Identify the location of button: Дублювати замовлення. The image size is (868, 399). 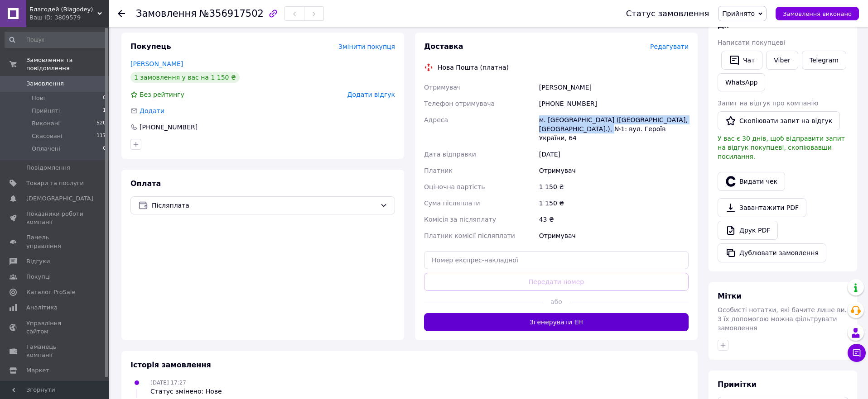
(772, 253).